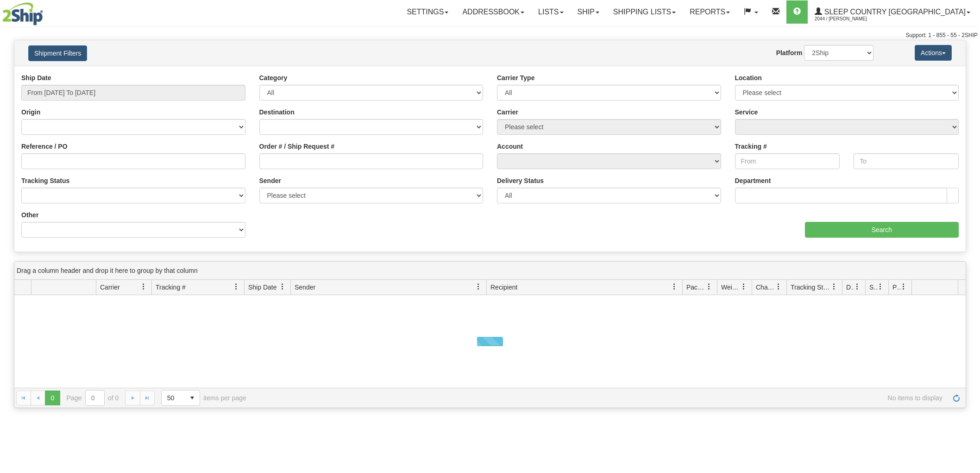  Describe the element at coordinates (601, 398) in the screenshot. I see `span: No items to display` at that location.